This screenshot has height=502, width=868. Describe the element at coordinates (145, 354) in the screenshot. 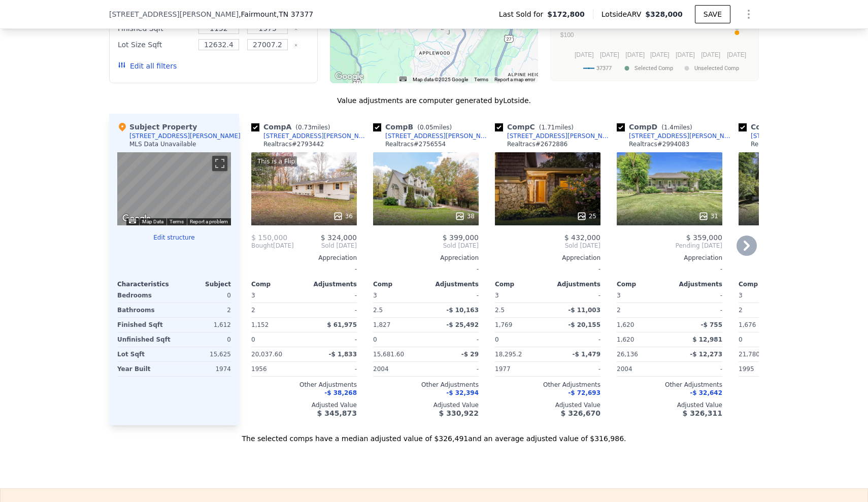

I see `div: Lot Sqft` at that location.